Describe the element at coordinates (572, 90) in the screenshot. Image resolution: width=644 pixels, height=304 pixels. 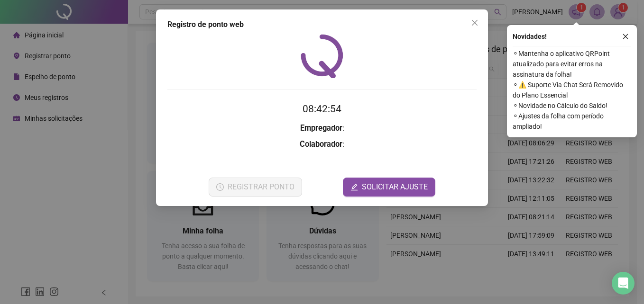
I see `span: ⚬ ⚠️ Suporte Via Chat Será Removido do Plano Essencial` at that location.